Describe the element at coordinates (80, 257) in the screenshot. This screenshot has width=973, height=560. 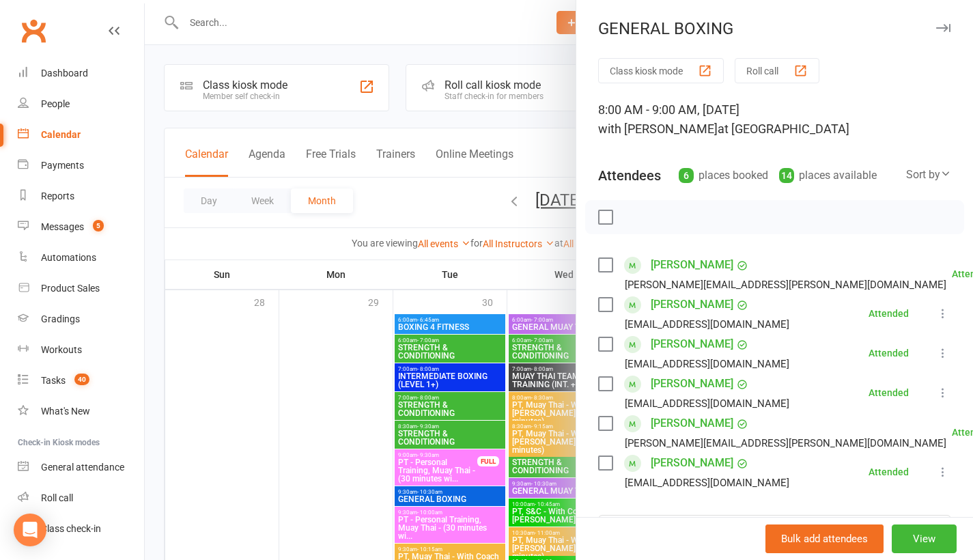
I see `a: Automations` at that location.